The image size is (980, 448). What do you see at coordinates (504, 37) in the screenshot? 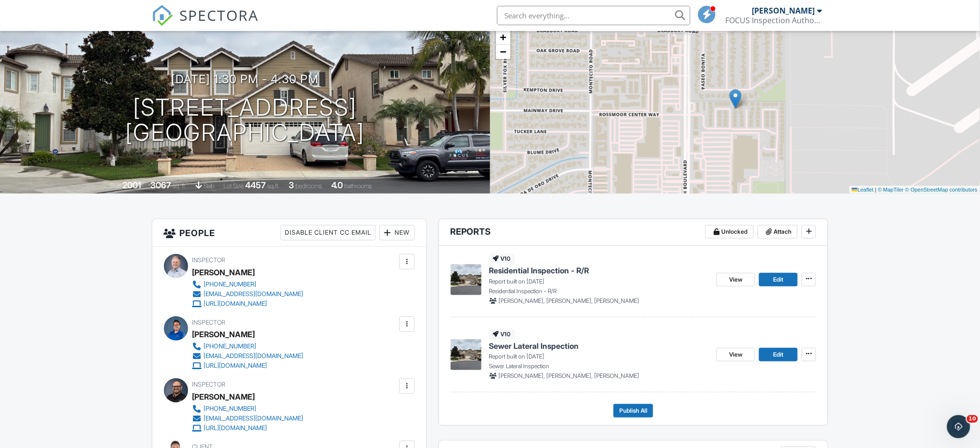
I see `a: Zoom in` at bounding box center [504, 37].